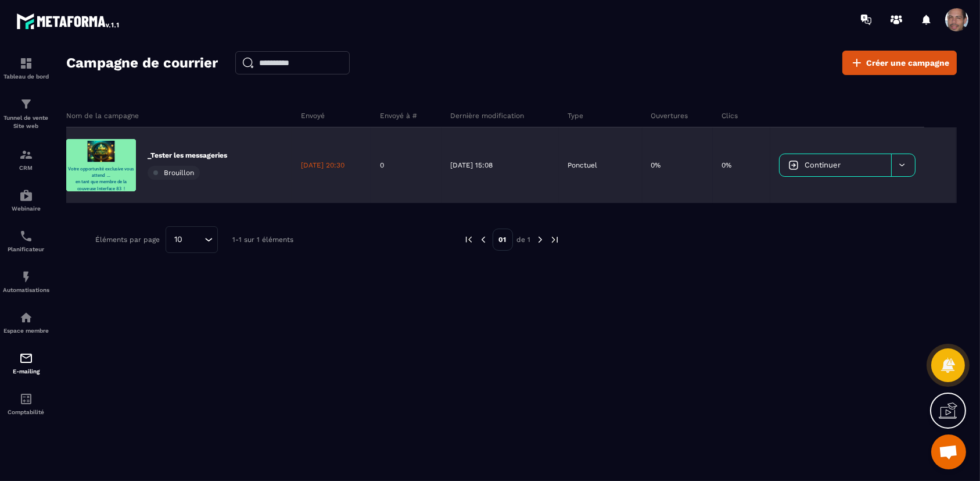 This screenshot has width=980, height=481. What do you see at coordinates (949, 452) in the screenshot?
I see `div: Ouvrir le chat` at bounding box center [949, 452].